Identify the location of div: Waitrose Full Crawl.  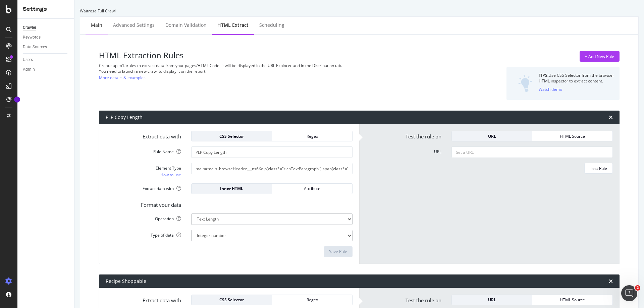
(359, 11).